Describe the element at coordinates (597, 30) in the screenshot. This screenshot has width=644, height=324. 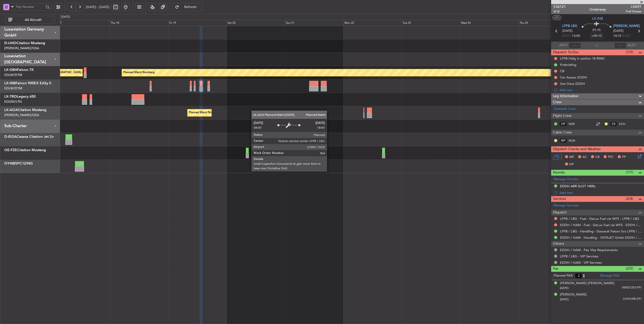
I see `span: 01:15` at that location.